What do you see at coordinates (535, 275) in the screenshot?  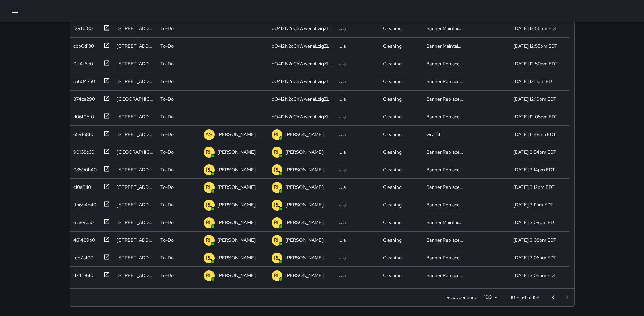 I see `div: 9/8/2025, 3:05pm EDT` at bounding box center [535, 275].